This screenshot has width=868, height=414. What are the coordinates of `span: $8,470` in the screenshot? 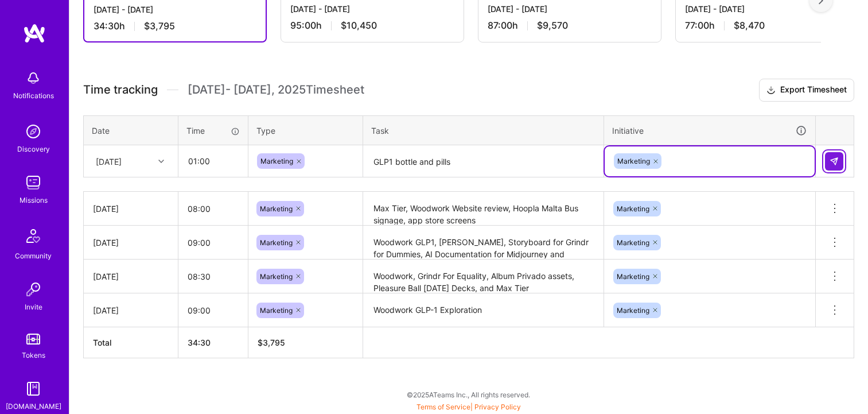 It's located at (749, 25).